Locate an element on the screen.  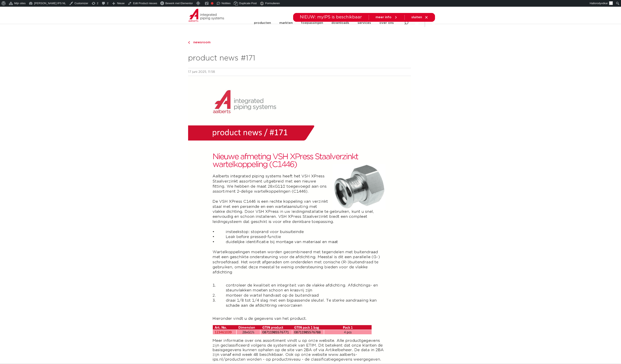
a: over ons is located at coordinates (387, 23).